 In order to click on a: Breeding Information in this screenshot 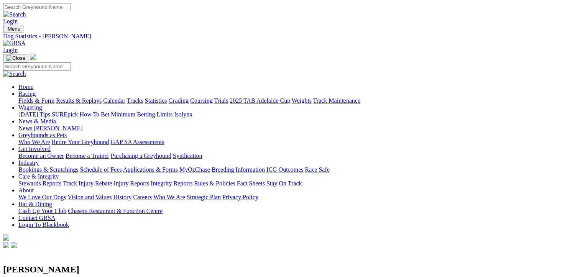, I will do `click(238, 170)`.